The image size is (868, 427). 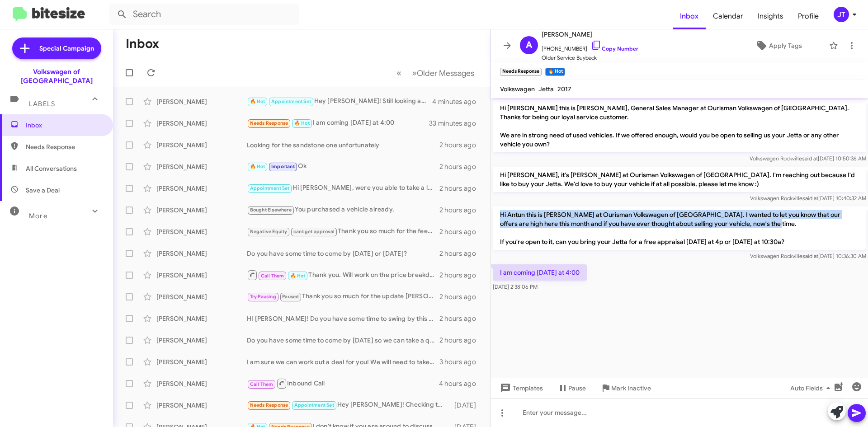 What do you see at coordinates (290, 296) in the screenshot?
I see `span: Paused` at bounding box center [290, 296].